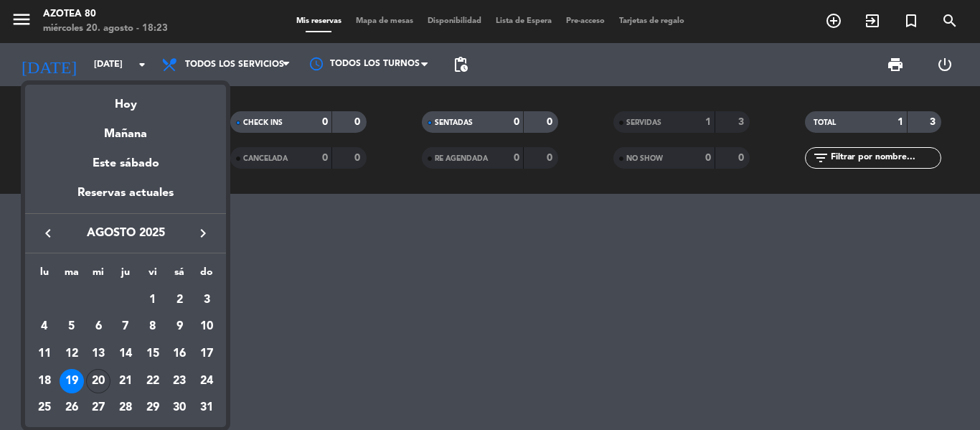  I want to click on div: 4, so click(44, 326).